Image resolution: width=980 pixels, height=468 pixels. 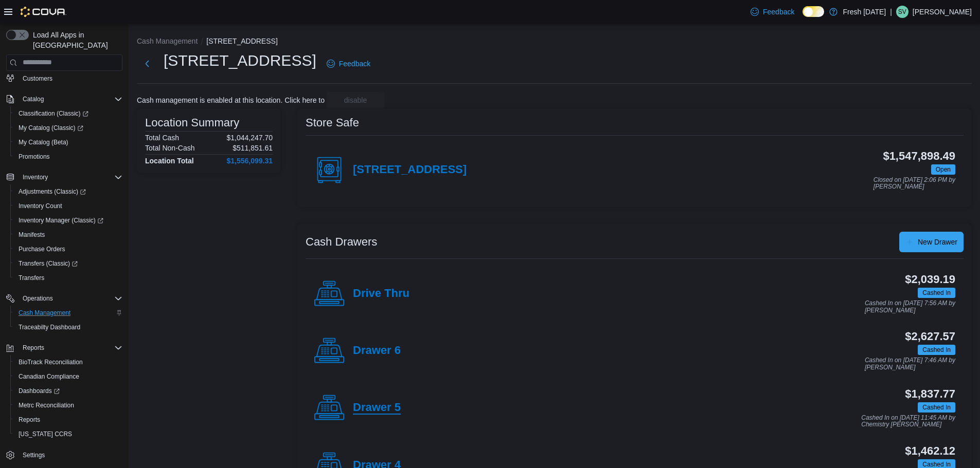 I want to click on h4: Drive Thru, so click(x=381, y=294).